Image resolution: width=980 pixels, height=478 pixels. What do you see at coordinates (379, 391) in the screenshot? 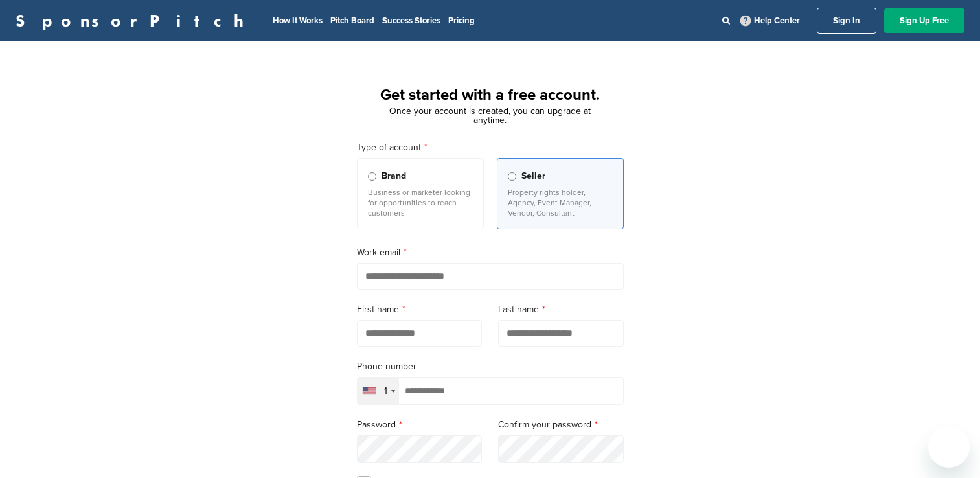
I see `div: Selected country` at bounding box center [379, 391].